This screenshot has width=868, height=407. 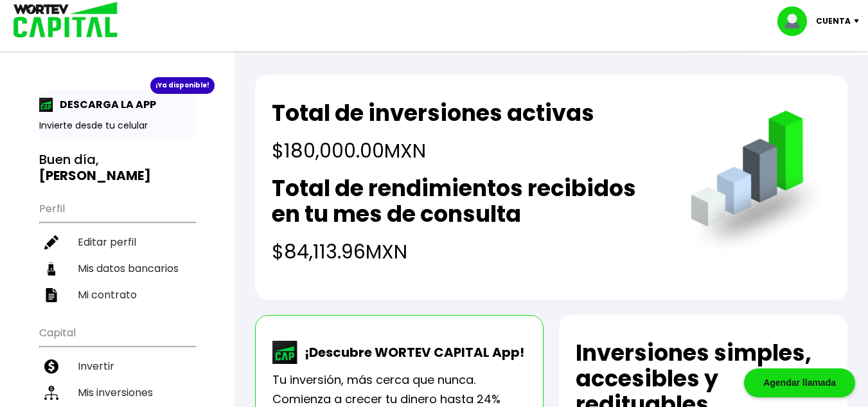 What do you see at coordinates (51, 243) in the screenshot?
I see `img: editar-icon.952d3147.svg` at bounding box center [51, 243].